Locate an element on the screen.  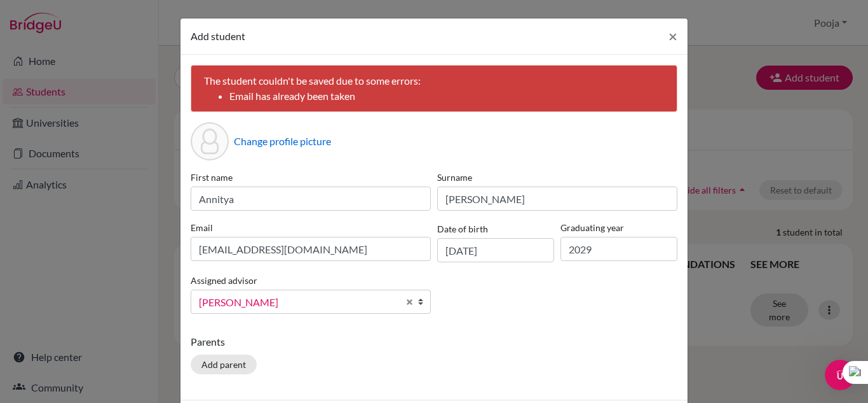
label: Surname is located at coordinates (558, 177).